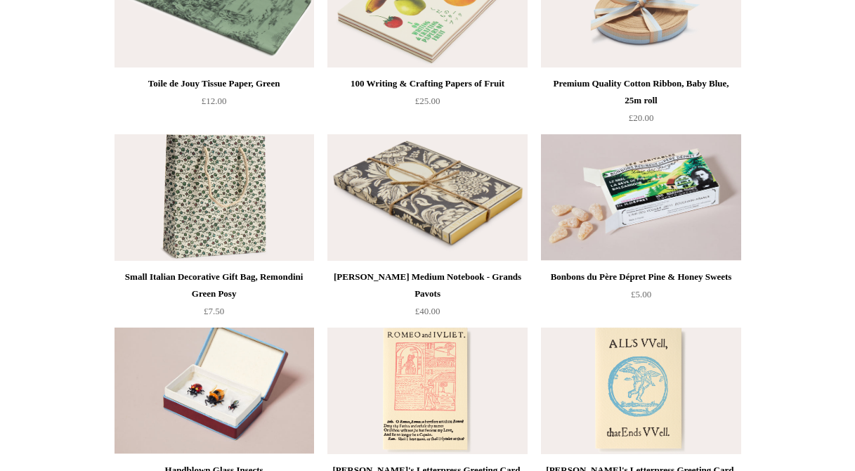  What do you see at coordinates (214, 311) in the screenshot?
I see `span: £7.50` at bounding box center [214, 311].